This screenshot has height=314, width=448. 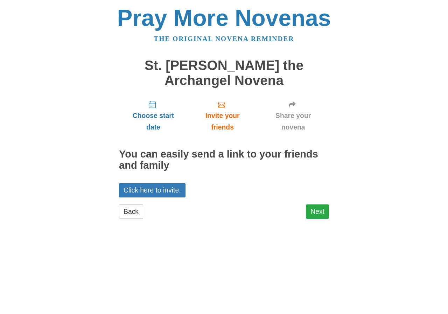 I want to click on a: Click here to invite., so click(x=152, y=190).